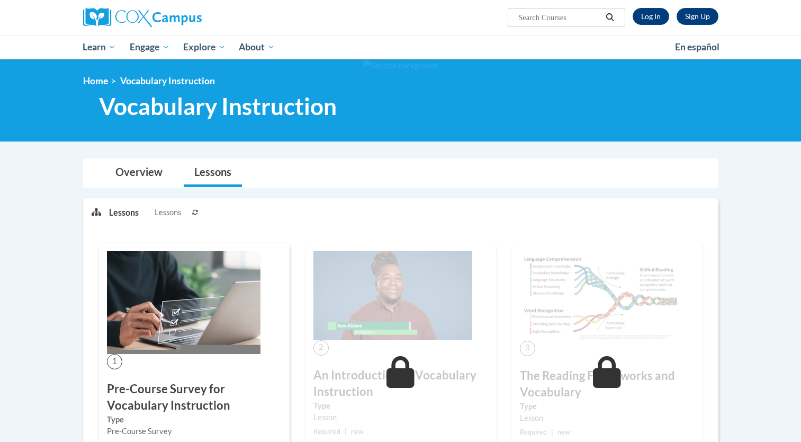 The image size is (801, 442). I want to click on div: Main menu, so click(401, 47).